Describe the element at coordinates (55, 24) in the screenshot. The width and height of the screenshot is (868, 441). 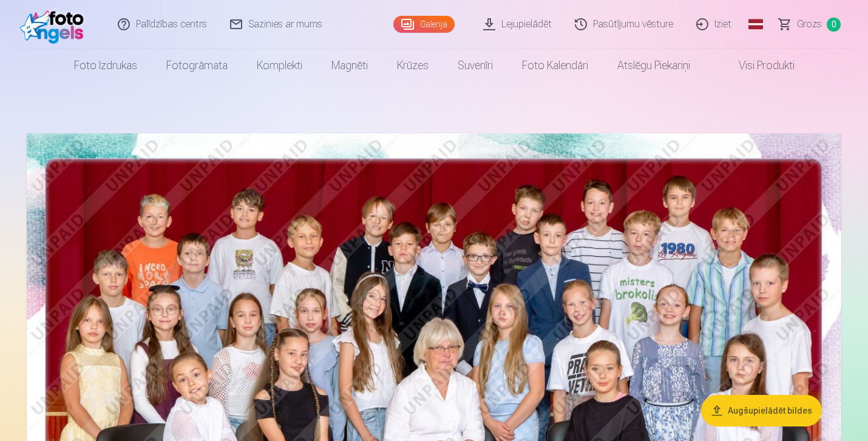
I see `img: /fa1` at that location.